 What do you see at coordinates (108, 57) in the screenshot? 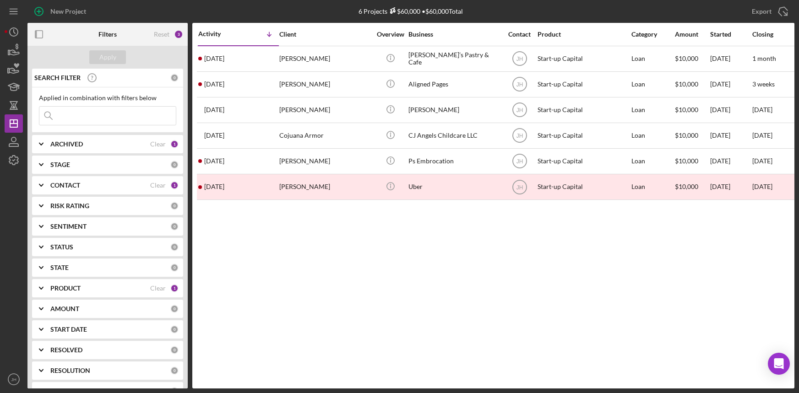
I see `button: Apply` at bounding box center [108, 57].